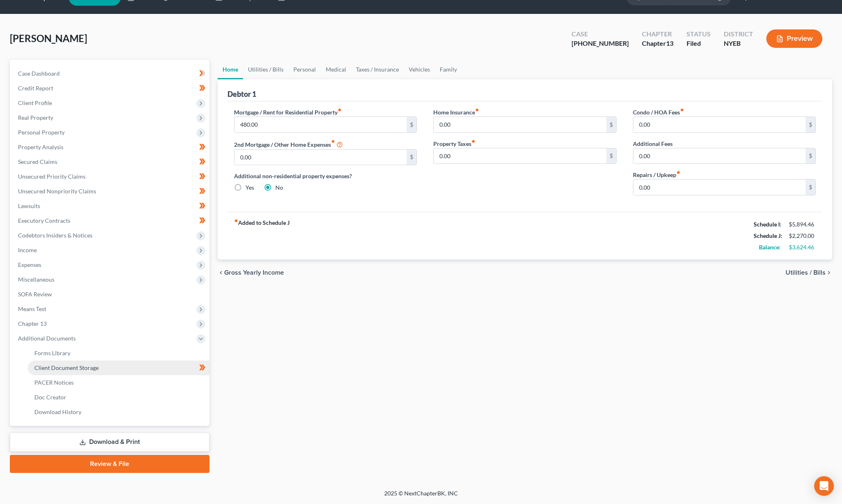  What do you see at coordinates (698, 34) in the screenshot?
I see `div: Status` at bounding box center [698, 34].